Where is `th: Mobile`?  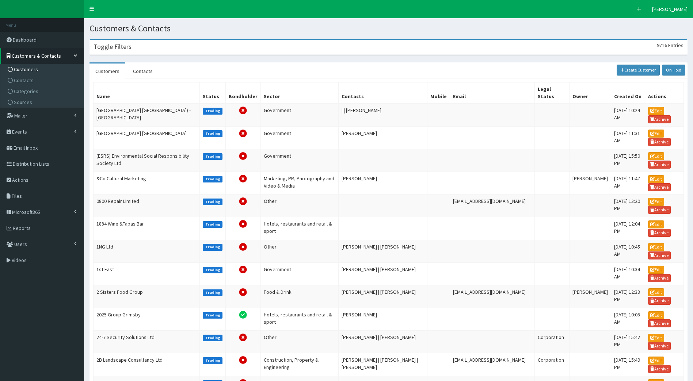
th: Mobile is located at coordinates (438, 93).